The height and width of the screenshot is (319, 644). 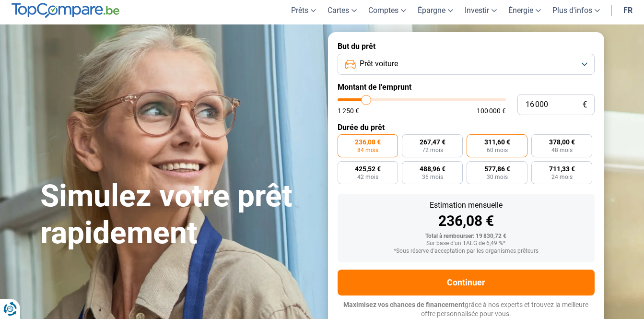 I want to click on div: Sur base d'un TAEG de 6,49 %*, so click(x=466, y=244).